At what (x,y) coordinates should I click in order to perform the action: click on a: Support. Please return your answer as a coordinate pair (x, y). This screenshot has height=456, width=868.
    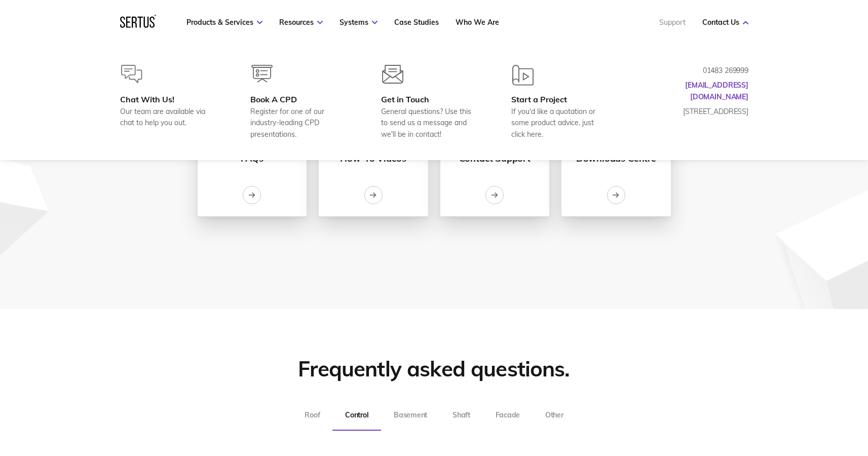
    Looking at the image, I should click on (672, 22).